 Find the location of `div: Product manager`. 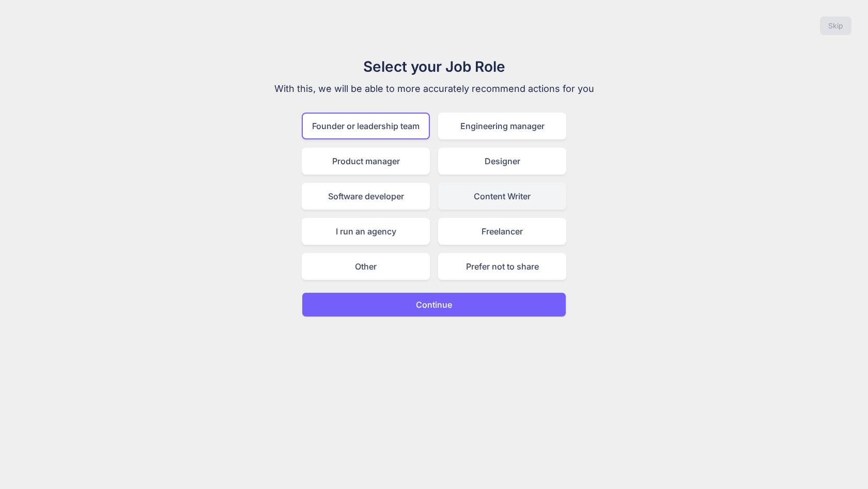

div: Product manager is located at coordinates (366, 161).